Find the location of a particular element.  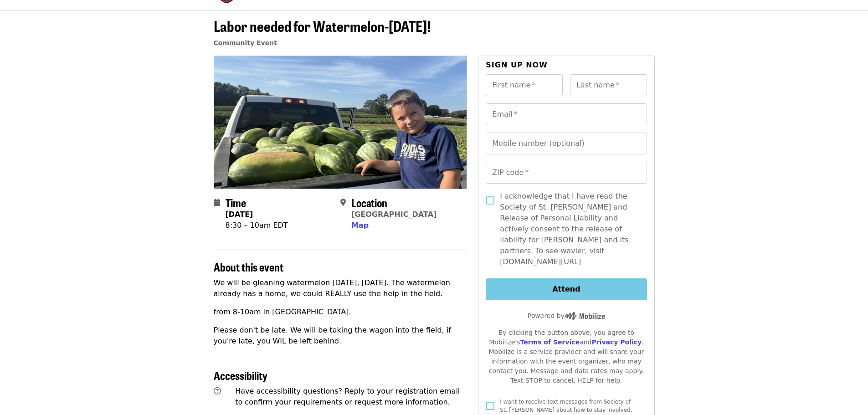

div: 8:30 – 10am EDT is located at coordinates (257, 226).